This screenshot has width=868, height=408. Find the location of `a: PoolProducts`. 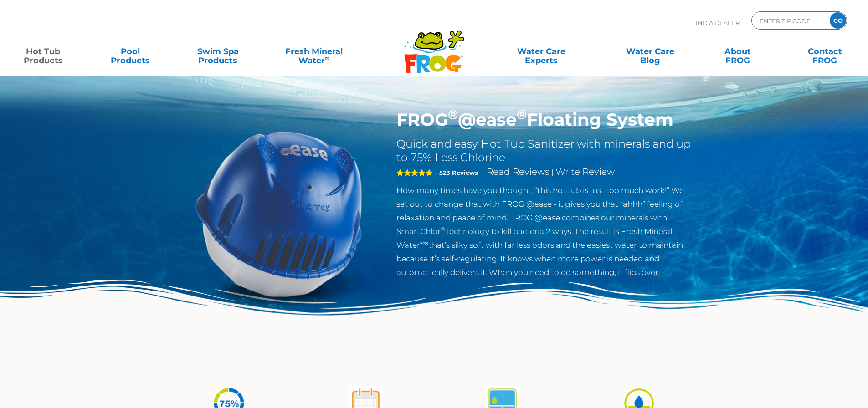

a: PoolProducts is located at coordinates (130, 51).